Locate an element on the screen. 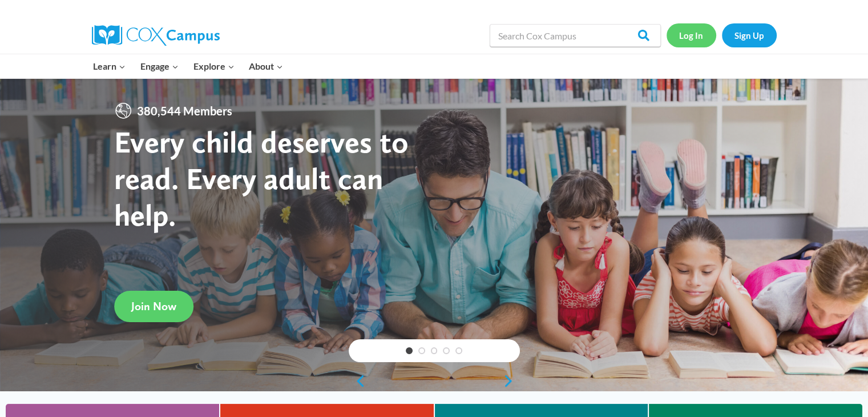  a: Log In is located at coordinates (691, 35).